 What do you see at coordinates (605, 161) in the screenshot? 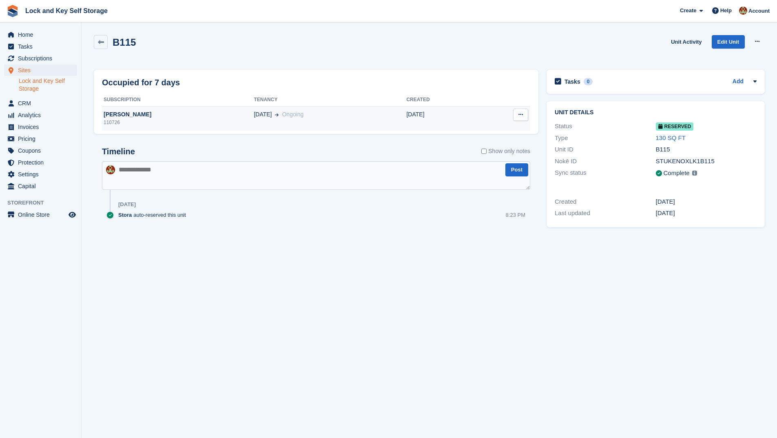
I see `div: Nokē ID` at bounding box center [605, 161].